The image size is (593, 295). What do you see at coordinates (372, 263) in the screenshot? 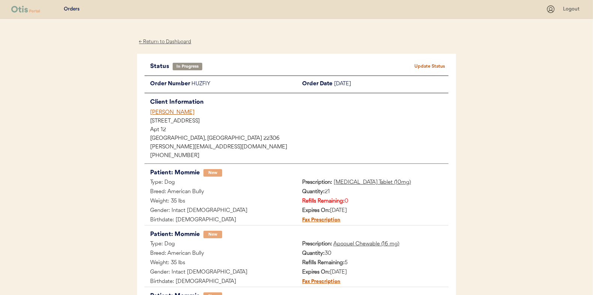
I see `div: 5` at bounding box center [372, 263].